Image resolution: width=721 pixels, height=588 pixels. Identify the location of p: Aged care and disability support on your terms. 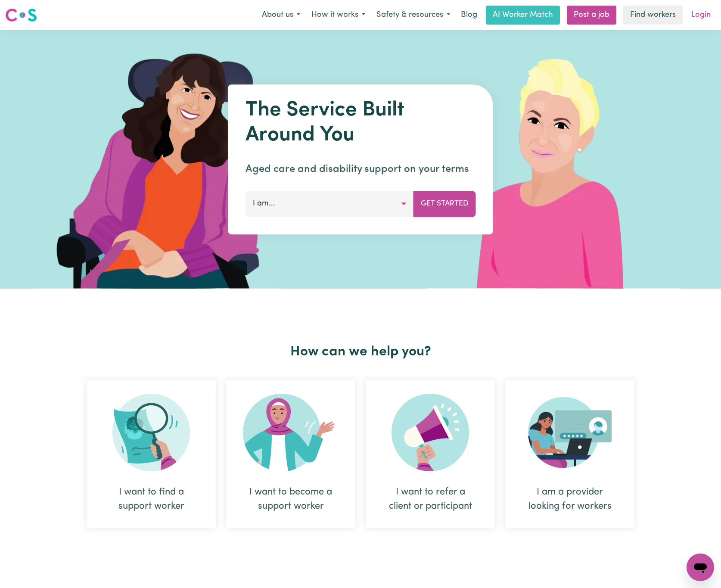
(361, 169).